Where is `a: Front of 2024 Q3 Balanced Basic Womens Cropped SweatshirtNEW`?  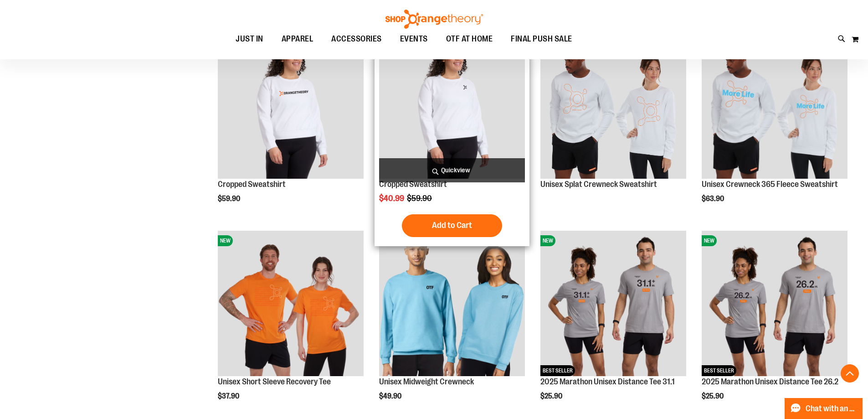 a: Front of 2024 Q3 Balanced Basic Womens Cropped SweatshirtNEW is located at coordinates (291, 107).